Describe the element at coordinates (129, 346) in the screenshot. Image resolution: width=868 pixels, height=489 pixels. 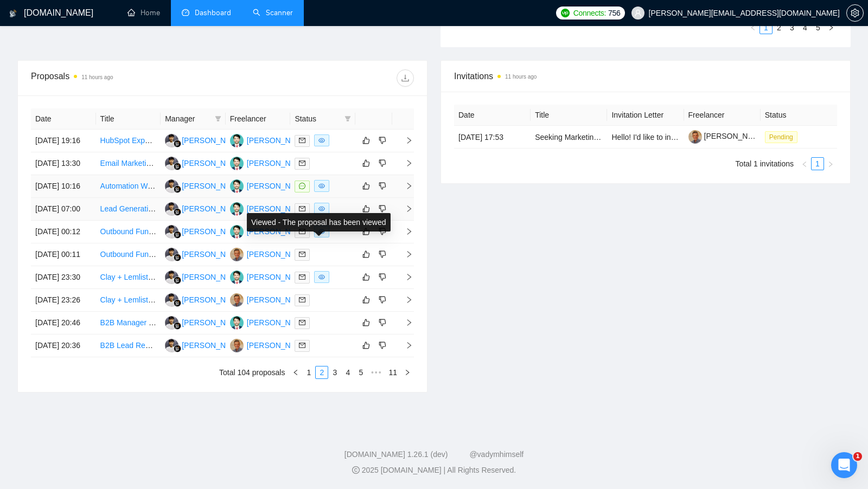
I see `td: B2B Lead Research & Outreach – Regional Contractor for National Accounts` at that location.